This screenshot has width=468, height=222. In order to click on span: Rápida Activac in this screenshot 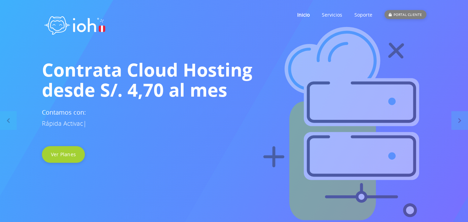, I will do `click(62, 123)`.